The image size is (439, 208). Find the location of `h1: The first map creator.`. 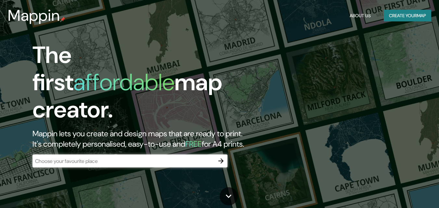

h1: The first map creator. is located at coordinates (142, 85).